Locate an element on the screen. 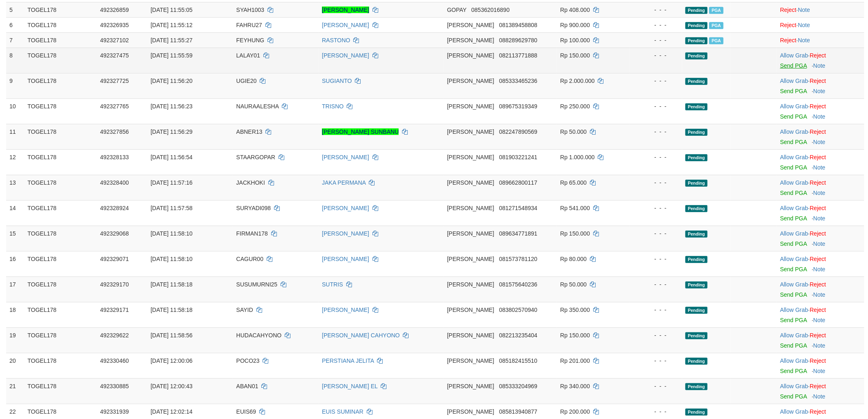 This screenshot has height=419, width=868. span: UGIE20 is located at coordinates (246, 81).